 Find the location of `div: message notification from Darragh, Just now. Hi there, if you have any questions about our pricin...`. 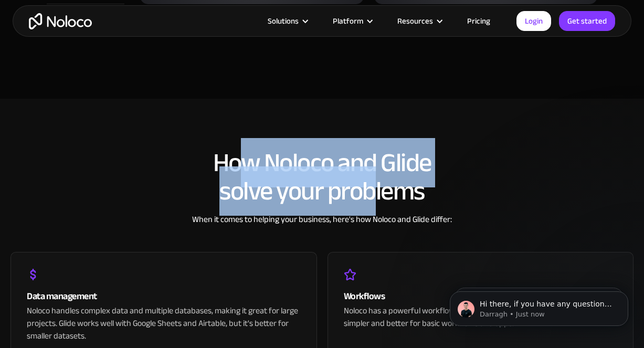

div: message notification from Darragh, Just now. Hi there, if you have any questions about our pricin... is located at coordinates (105, 40).